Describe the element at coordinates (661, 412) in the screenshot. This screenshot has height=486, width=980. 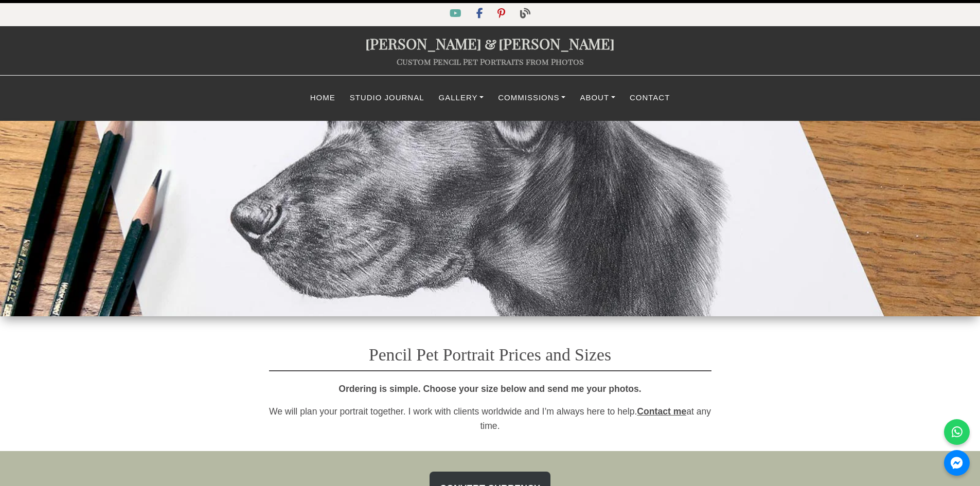
I see `a: Contact me` at that location.